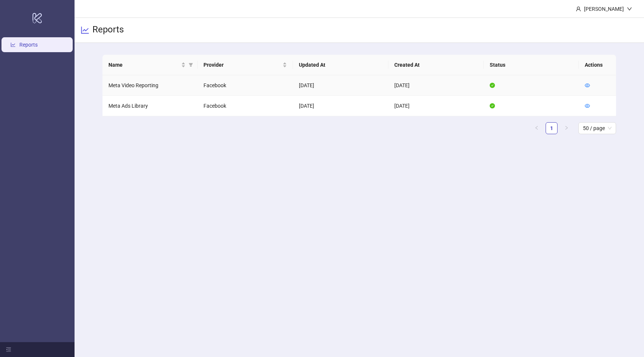 The width and height of the screenshot is (644, 357). Describe the element at coordinates (567, 128) in the screenshot. I see `li: Next Page` at that location.